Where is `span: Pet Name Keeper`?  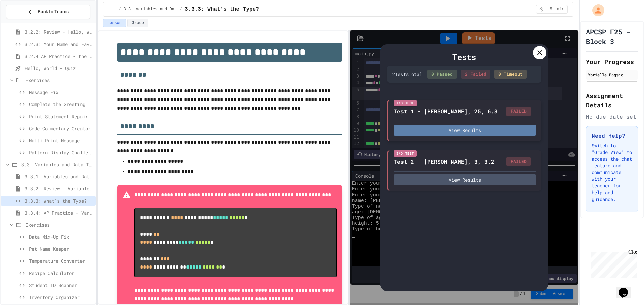 span: Pet Name Keeper is located at coordinates (61, 249).